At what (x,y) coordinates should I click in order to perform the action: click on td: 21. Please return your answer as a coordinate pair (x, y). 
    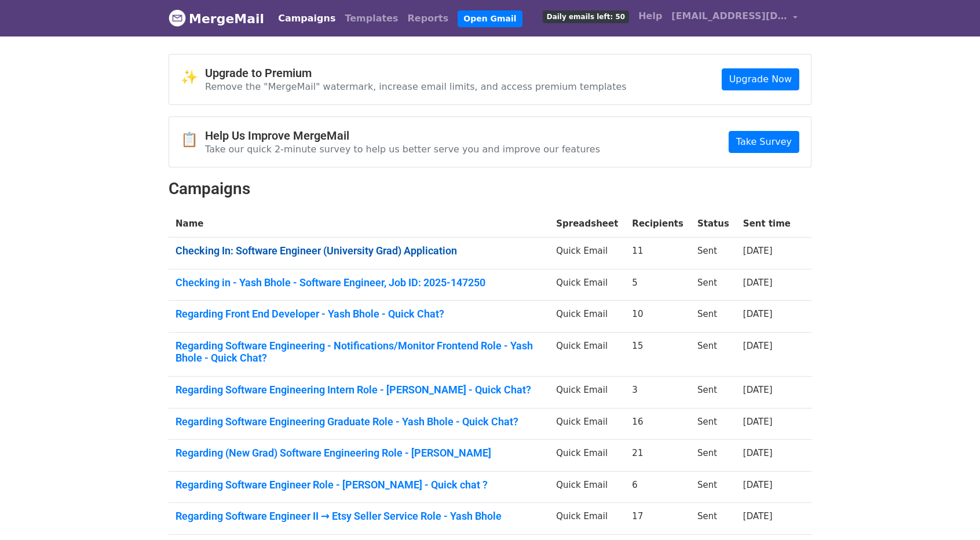
    Looking at the image, I should click on (658, 456).